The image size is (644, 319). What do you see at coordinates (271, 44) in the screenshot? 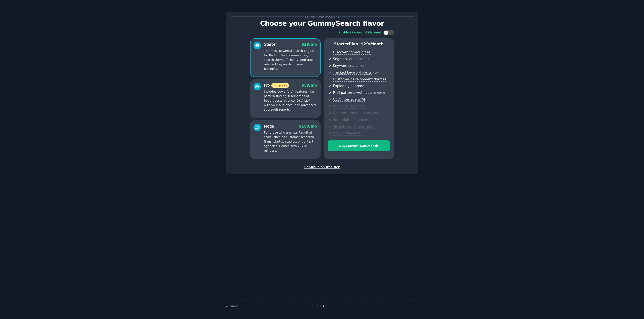
I see `div: Starter` at bounding box center [271, 44].